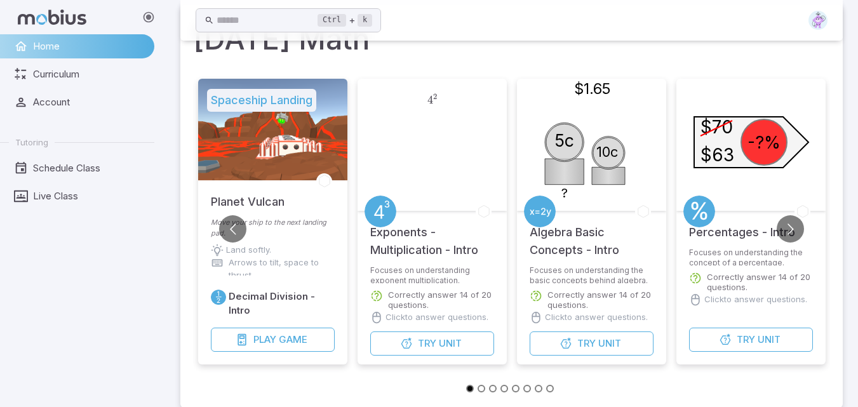 This screenshot has width=858, height=407. Describe the element at coordinates (89, 46) in the screenshot. I see `span: Home` at that location.